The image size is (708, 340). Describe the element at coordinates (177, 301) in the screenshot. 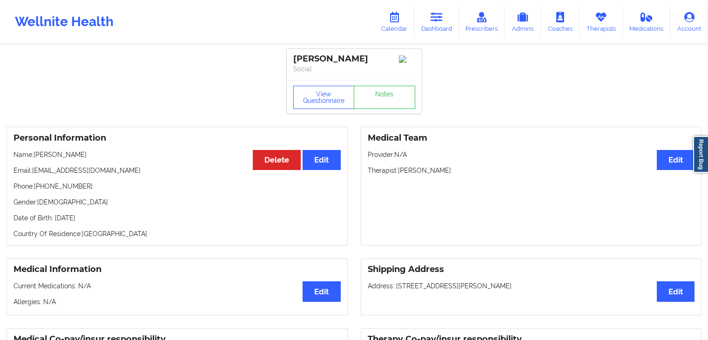

I see `p: Allergies: N/A` at that location.